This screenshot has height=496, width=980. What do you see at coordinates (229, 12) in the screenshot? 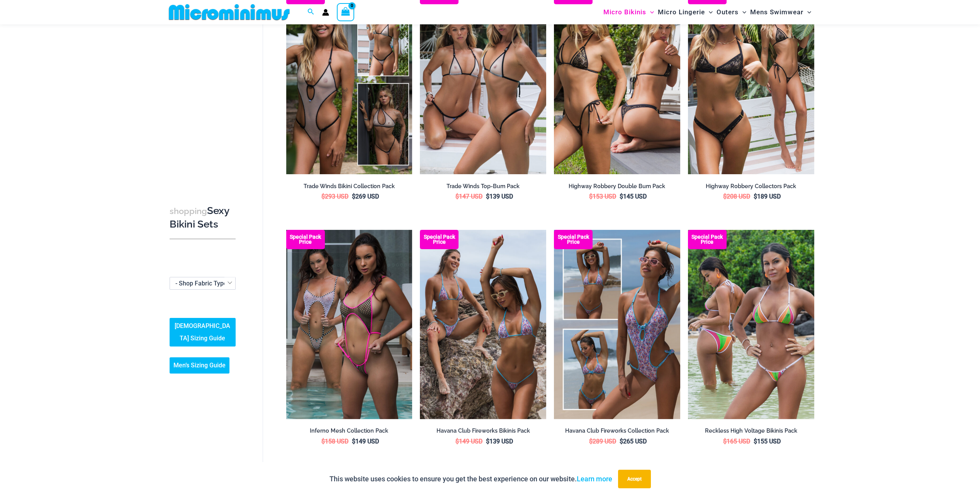
I see `img: MM SHOP LOGO FLAT` at bounding box center [229, 12].